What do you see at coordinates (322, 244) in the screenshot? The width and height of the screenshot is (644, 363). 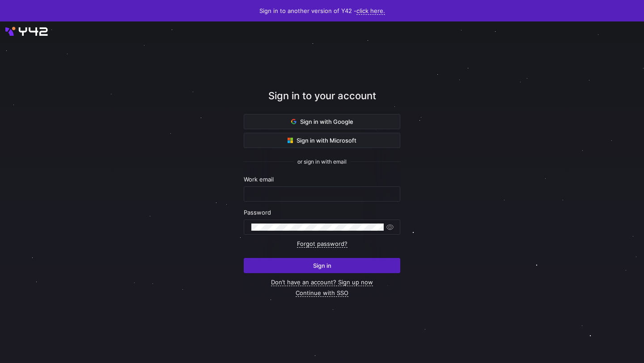 I see `a: Forgot password?` at bounding box center [322, 244].